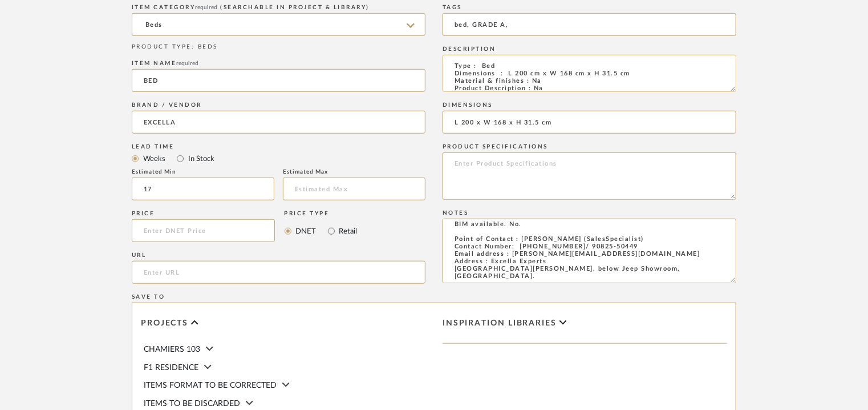  What do you see at coordinates (172, 349) in the screenshot?
I see `span: CHAMIERS 103` at bounding box center [172, 349].